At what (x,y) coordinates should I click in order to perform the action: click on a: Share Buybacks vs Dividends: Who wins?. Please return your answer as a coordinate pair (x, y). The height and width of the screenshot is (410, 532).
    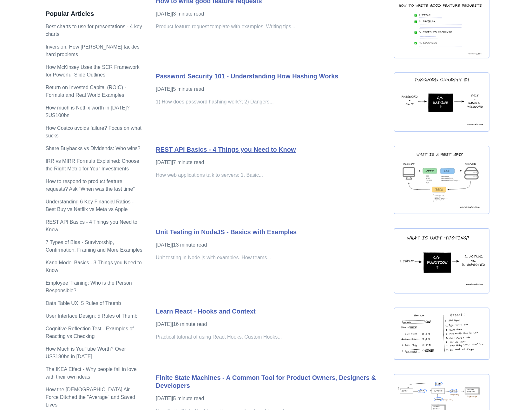
    Looking at the image, I should click on (93, 148).